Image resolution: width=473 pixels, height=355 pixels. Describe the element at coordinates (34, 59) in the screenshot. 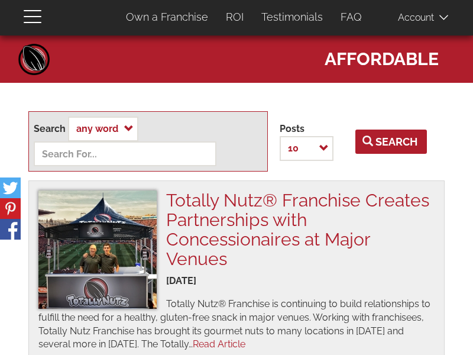

I see `a: Home` at that location.